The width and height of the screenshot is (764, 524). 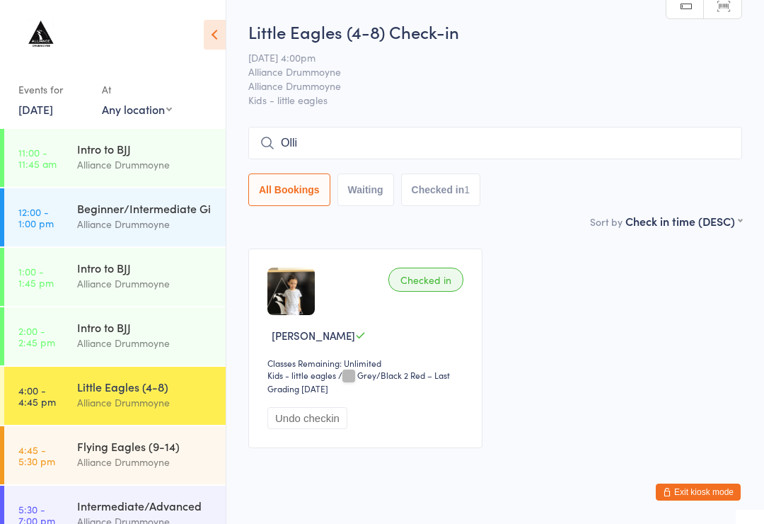 What do you see at coordinates (606, 221) in the screenshot?
I see `label: Sort by` at bounding box center [606, 221].